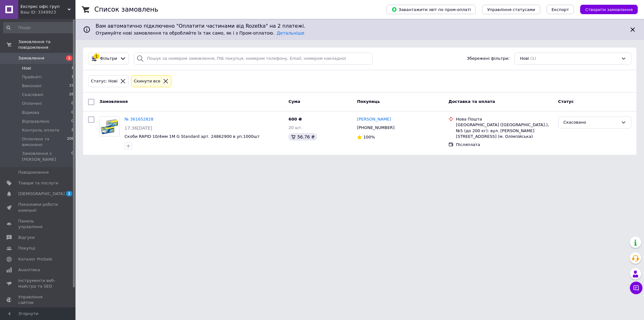  I want to click on button: Чат з покупцем, so click(636, 288).